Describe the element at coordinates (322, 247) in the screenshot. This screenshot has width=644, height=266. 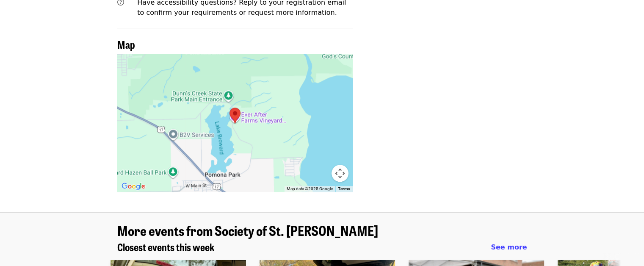
I see `div: Closest events this week` at that location.